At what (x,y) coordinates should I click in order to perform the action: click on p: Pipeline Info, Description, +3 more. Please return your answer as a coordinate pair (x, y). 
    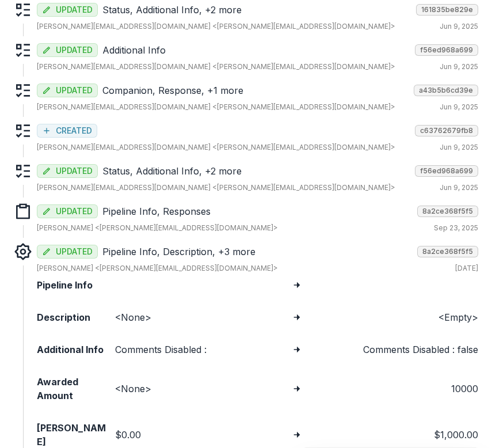
    Looking at the image, I should click on (257, 252).